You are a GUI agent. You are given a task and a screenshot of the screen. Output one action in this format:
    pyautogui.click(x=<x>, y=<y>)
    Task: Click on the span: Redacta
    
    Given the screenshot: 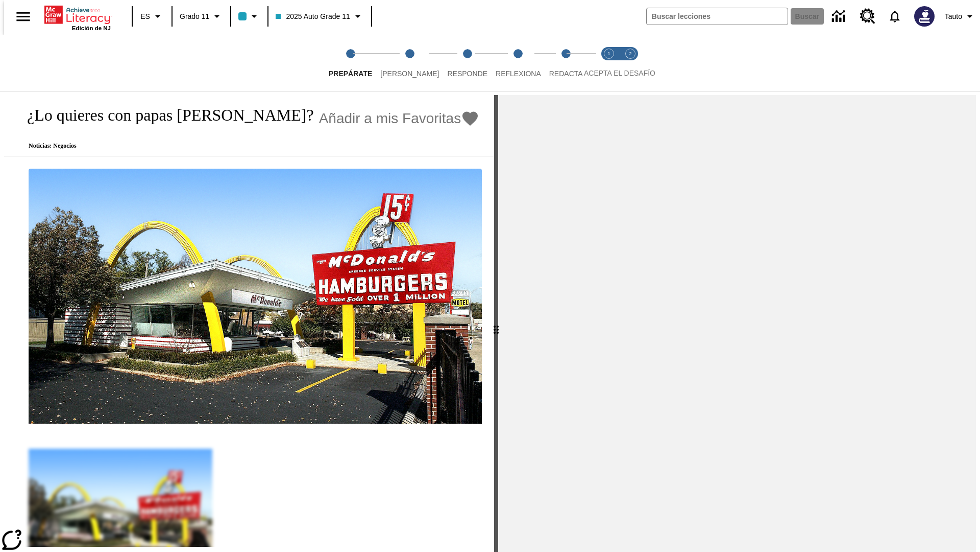 What is the action you would take?
    pyautogui.click(x=566, y=73)
    